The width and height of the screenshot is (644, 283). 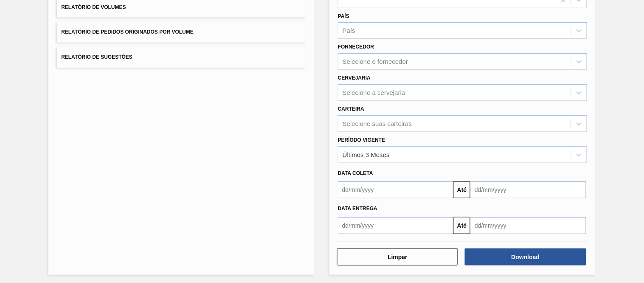 I want to click on label: País, so click(x=344, y=16).